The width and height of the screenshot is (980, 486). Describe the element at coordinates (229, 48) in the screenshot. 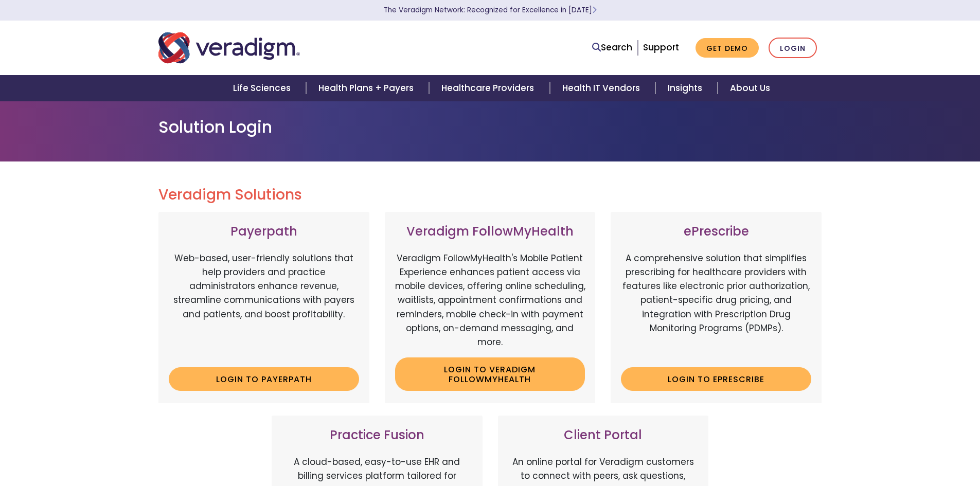

I see `img: Veradigm logo` at that location.